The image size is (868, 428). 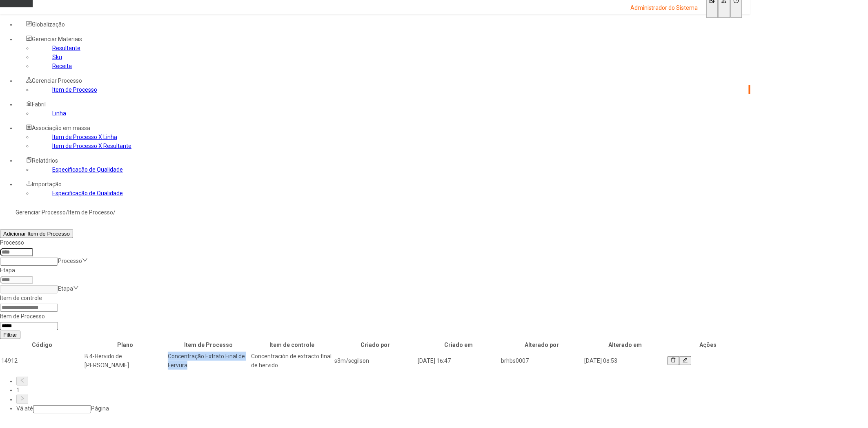 I want to click on span: Gerenciar Materiais, so click(x=57, y=40).